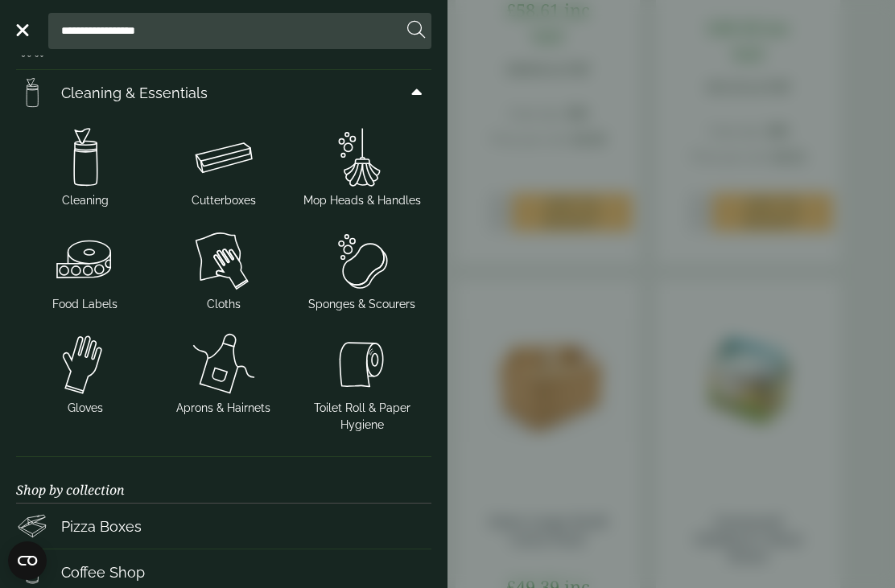  What do you see at coordinates (223, 167) in the screenshot?
I see `a: Cutterboxes` at bounding box center [223, 167].